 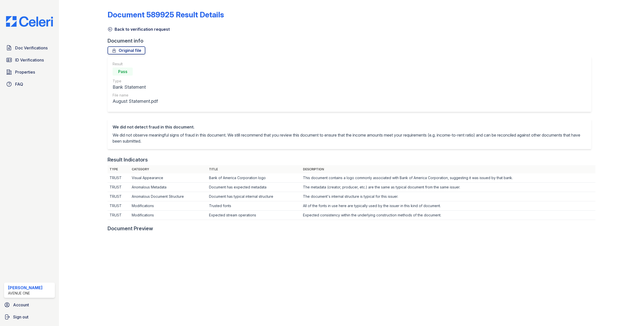 What do you see at coordinates (448, 206) in the screenshot?
I see `td: All of the fonts in use here are typically used by the issuer in this kind of document.` at bounding box center [448, 206].